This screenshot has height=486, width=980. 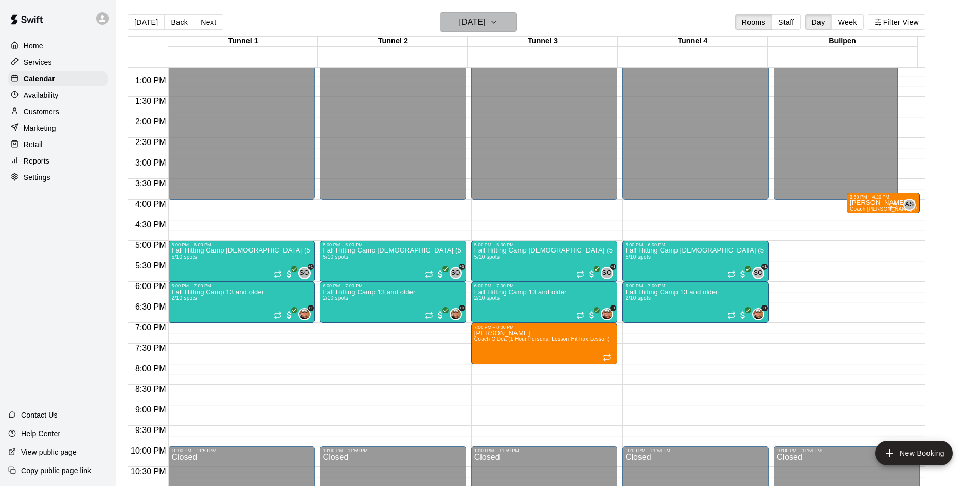 What do you see at coordinates (753, 22) in the screenshot?
I see `button: Rooms` at bounding box center [753, 22].